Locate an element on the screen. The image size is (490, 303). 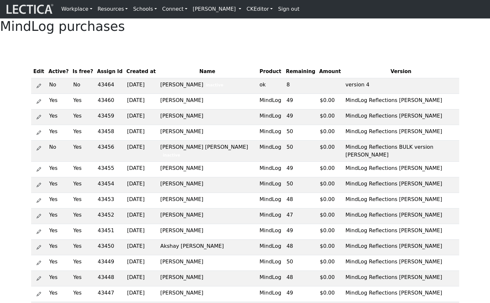
td: 43453 is located at coordinates (110, 200).